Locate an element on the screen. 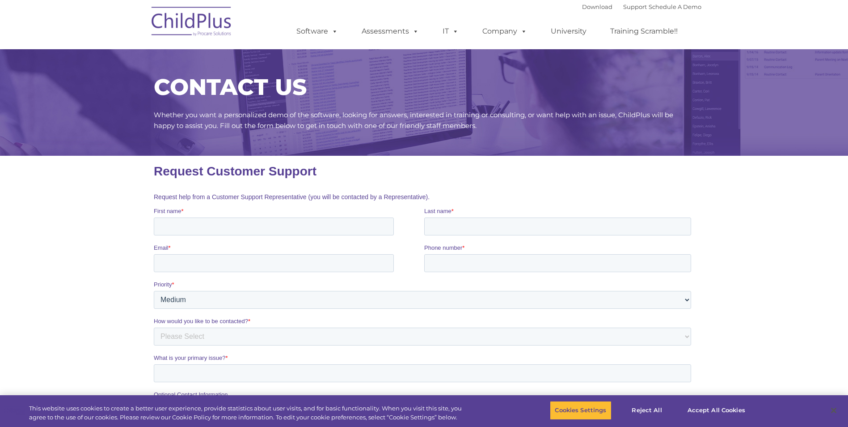 Image resolution: width=848 pixels, height=427 pixels. a: IT is located at coordinates (451, 31).